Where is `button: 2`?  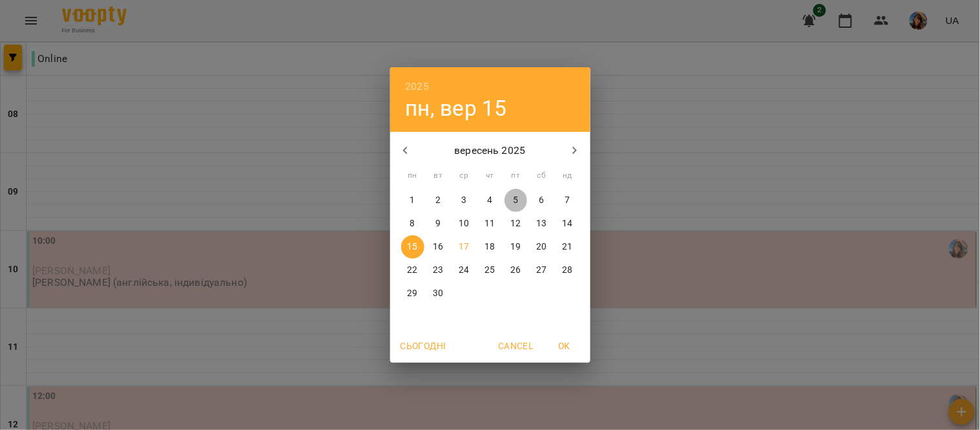 button: 2 is located at coordinates (439, 200).